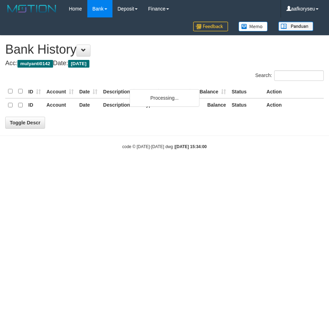  What do you see at coordinates (299, 76) in the screenshot?
I see `input: Search:` at bounding box center [299, 76].